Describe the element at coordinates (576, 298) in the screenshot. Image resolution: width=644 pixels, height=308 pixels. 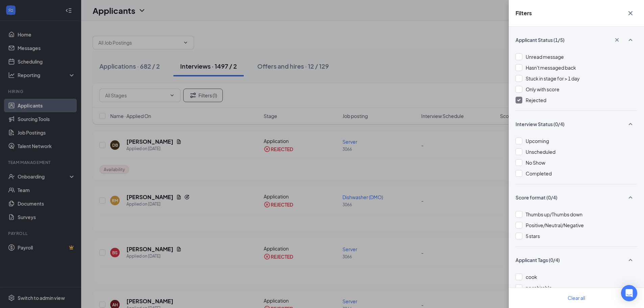
I see `button: Clear all` at that location.